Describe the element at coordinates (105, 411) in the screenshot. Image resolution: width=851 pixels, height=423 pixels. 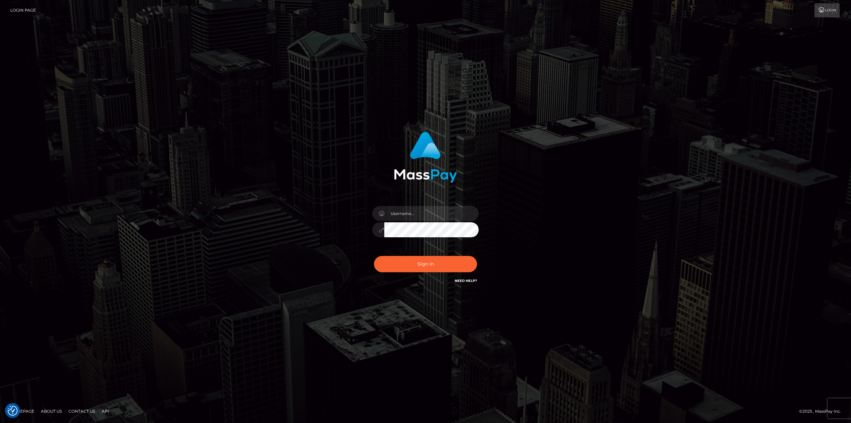
I see `a: API` at that location.